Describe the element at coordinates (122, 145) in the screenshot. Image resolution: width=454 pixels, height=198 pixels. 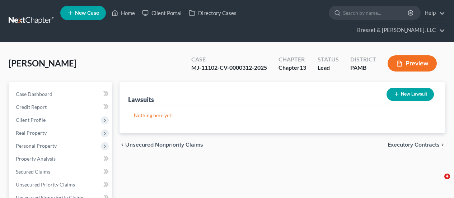
I see `i: chevron_left` at that location.